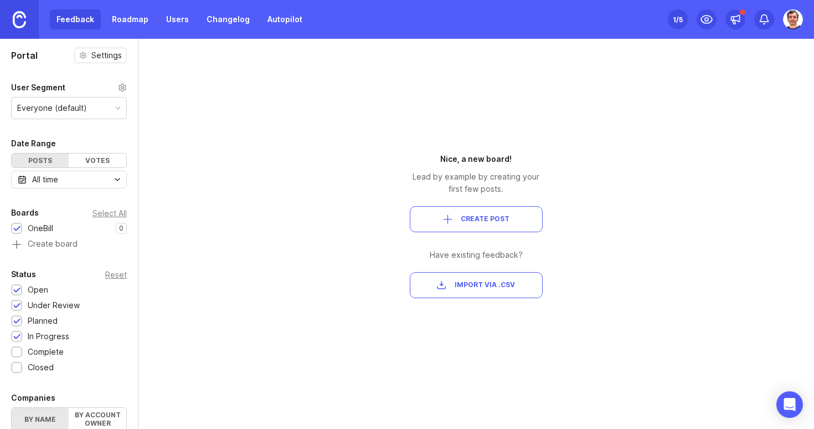 This screenshot has height=429, width=814. Describe the element at coordinates (33, 143) in the screenshot. I see `div: Date Range` at that location.